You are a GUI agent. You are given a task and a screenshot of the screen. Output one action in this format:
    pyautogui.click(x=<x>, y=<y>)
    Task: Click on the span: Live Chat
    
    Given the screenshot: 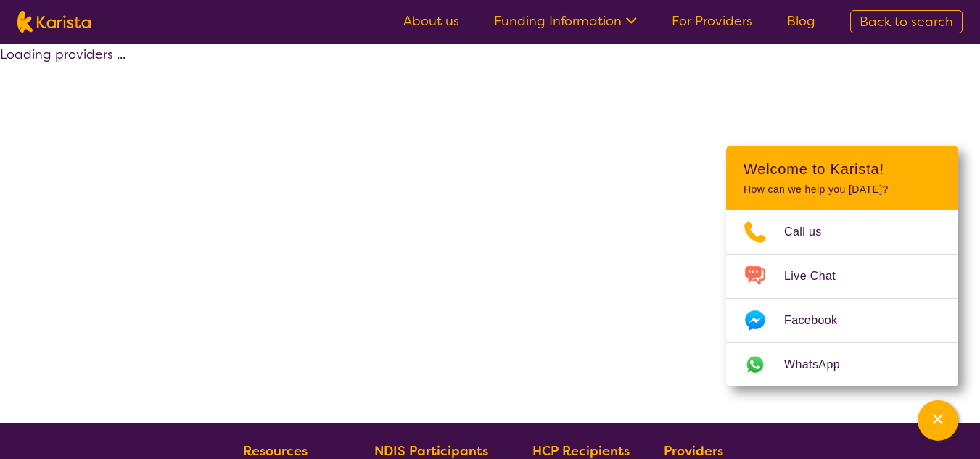 What is the action you would take?
    pyautogui.click(x=818, y=276)
    